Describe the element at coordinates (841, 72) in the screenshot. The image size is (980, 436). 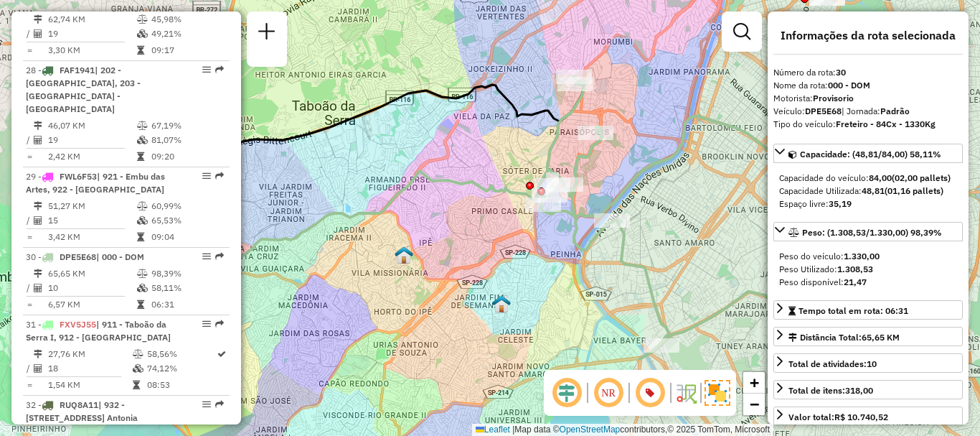
I see `strong: 30` at that location.